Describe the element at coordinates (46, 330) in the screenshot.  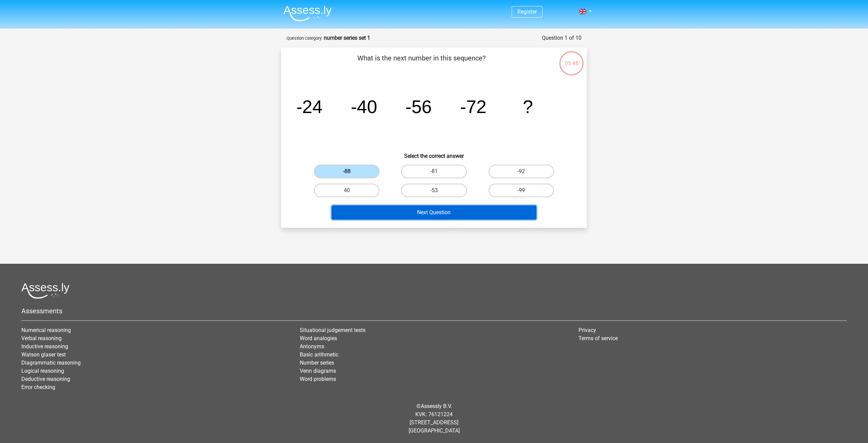
I see `a: Numerical reasoning` at that location.